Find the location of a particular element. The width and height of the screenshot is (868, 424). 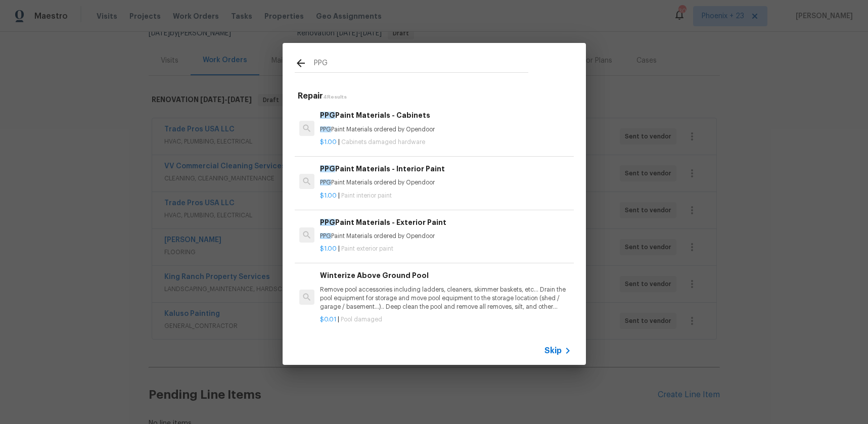

h5: Repair is located at coordinates (436, 96).